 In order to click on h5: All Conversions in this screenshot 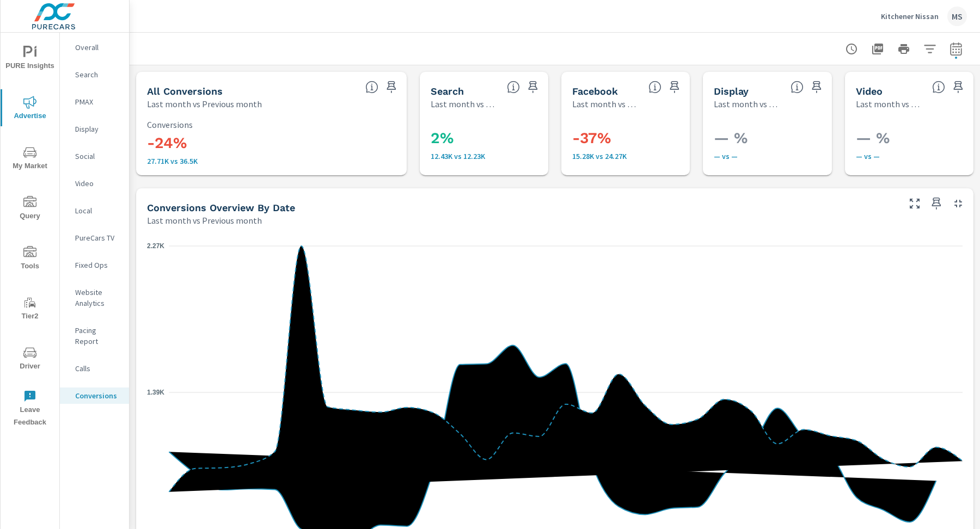, I will do `click(185, 91)`.